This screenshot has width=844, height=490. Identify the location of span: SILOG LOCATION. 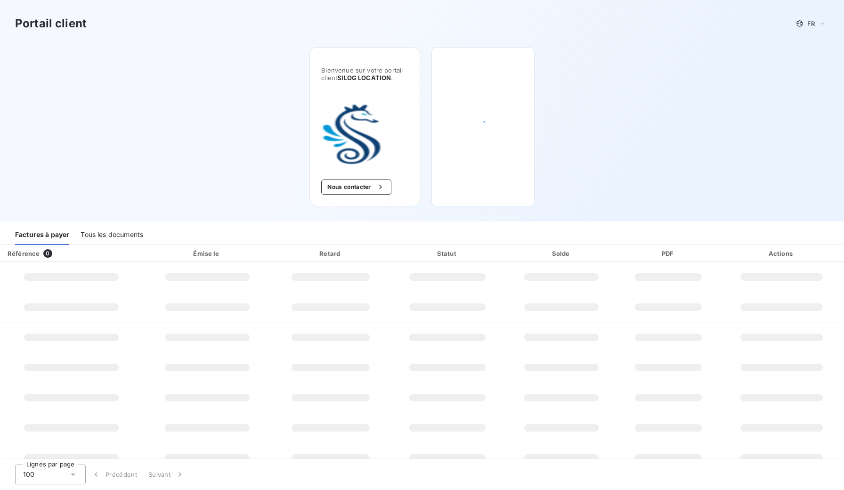
(364, 78).